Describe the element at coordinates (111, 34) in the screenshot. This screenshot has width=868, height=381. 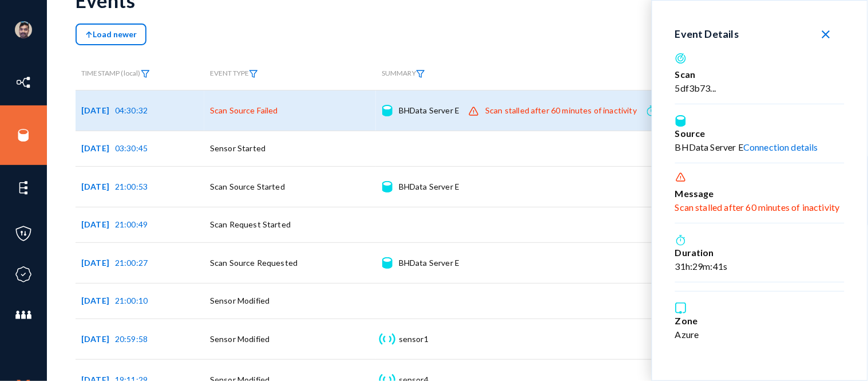
I see `span: Load newer` at that location.